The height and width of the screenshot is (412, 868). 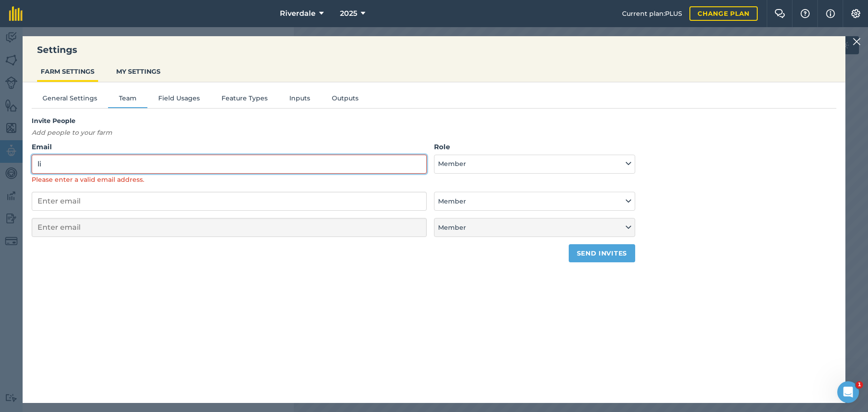 What do you see at coordinates (345, 100) in the screenshot?
I see `button: Outputs` at bounding box center [345, 100].